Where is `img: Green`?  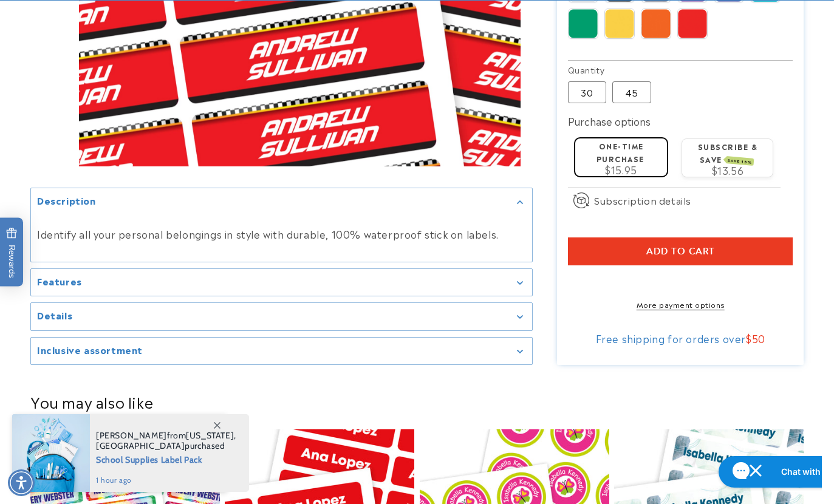
img: Green is located at coordinates (583, 23).